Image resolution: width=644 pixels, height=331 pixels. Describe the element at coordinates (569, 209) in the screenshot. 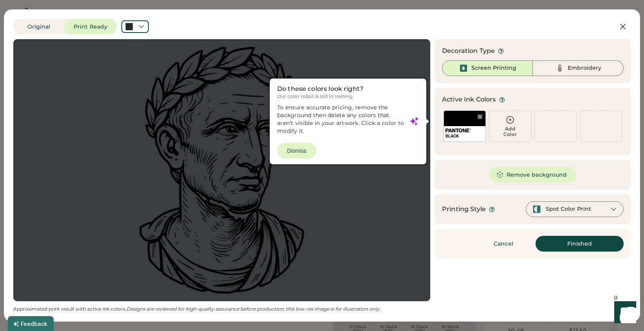

I see `div: Spot Color Print` at that location.